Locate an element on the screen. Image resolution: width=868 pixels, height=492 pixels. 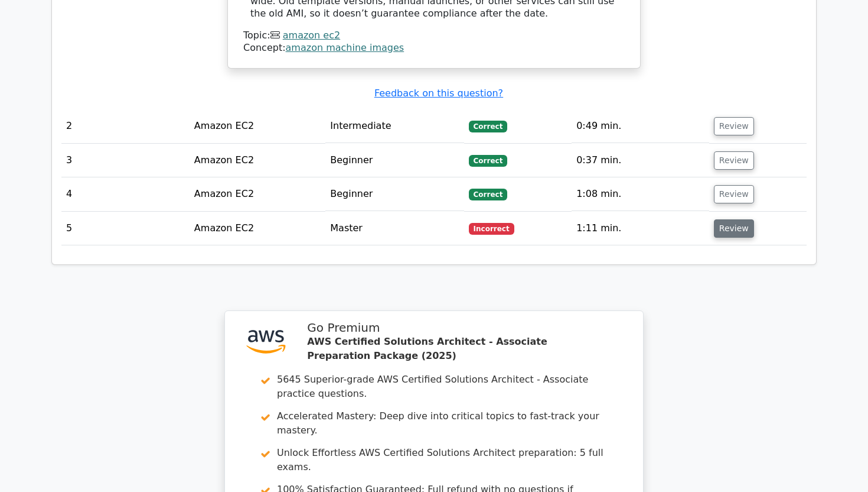
td: 5 is located at coordinates (125, 228).